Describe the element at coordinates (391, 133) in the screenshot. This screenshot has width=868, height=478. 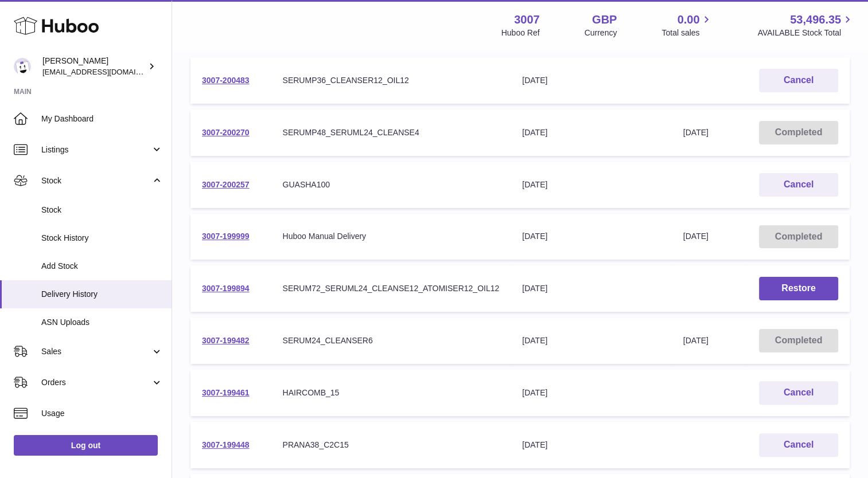
I see `div: SERUMP48_SERUML24_CLEANSE4` at that location.